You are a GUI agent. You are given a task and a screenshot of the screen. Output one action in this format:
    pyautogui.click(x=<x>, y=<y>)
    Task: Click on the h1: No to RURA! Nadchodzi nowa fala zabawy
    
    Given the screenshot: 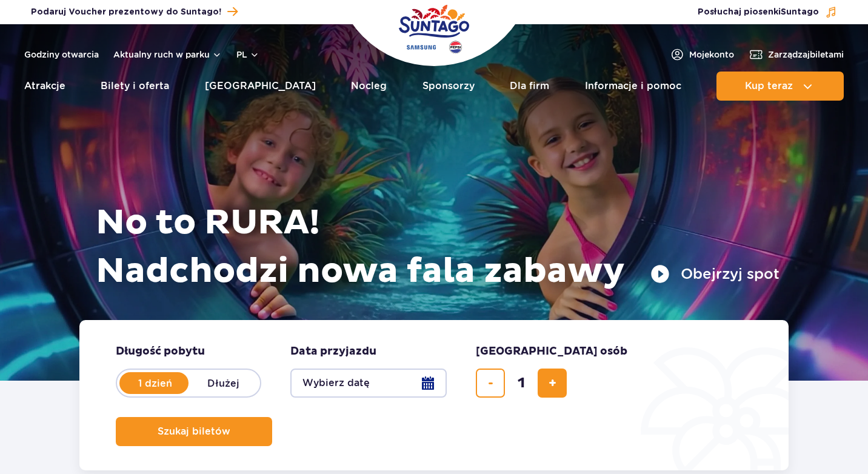 What is the action you would take?
    pyautogui.click(x=438, y=247)
    